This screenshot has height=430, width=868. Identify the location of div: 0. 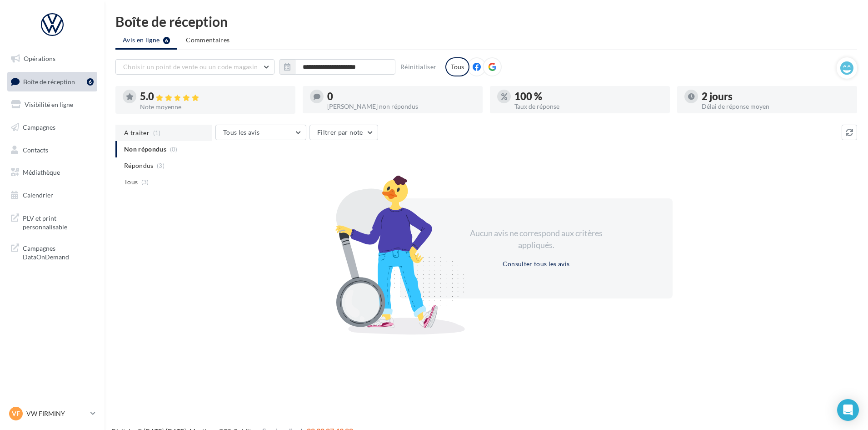
(402, 96).